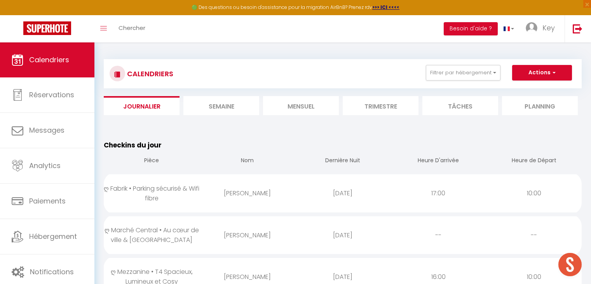  Describe the element at coordinates (577, 28) in the screenshot. I see `img: logout` at that location.